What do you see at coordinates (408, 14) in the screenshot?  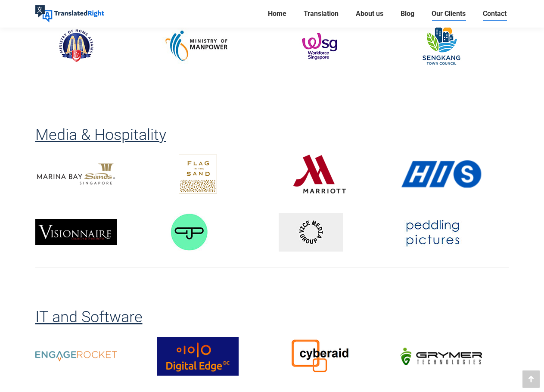 I see `span: Blog` at bounding box center [408, 14].